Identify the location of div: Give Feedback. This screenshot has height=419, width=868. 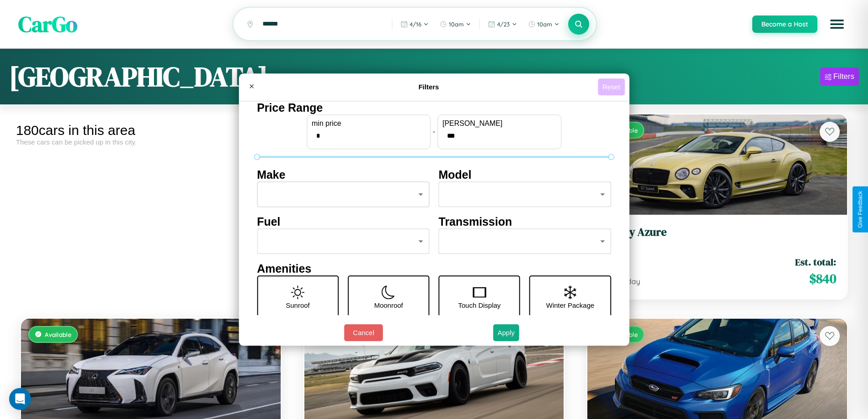
(860, 209).